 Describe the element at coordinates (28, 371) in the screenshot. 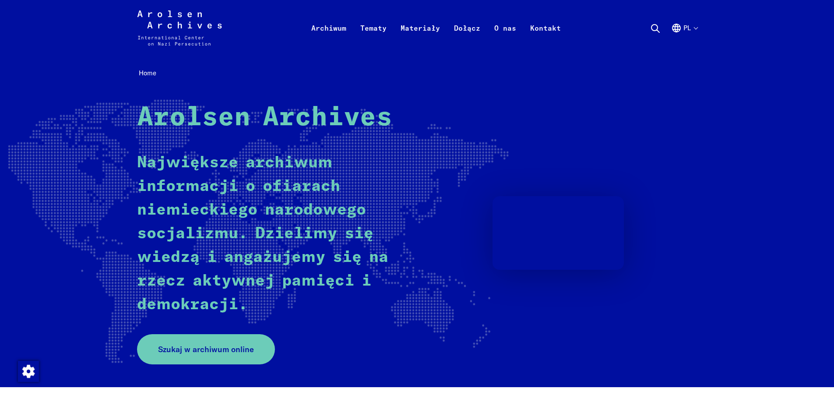

I see `div: Zmienić zgodę` at that location.